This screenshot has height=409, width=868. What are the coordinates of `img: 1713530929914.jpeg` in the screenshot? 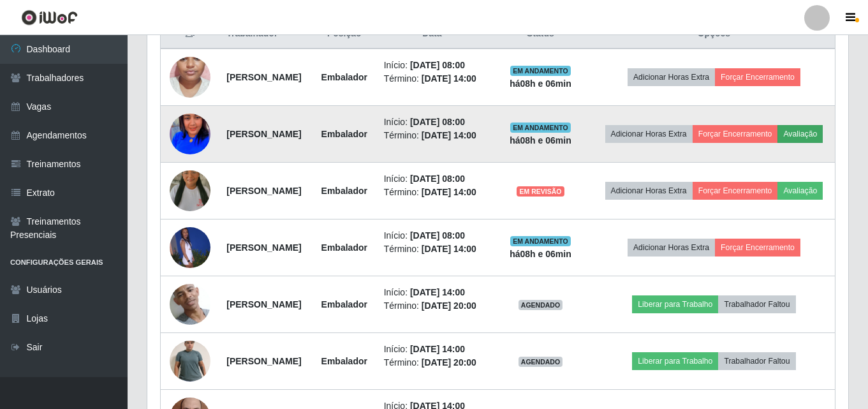 It's located at (190, 77).